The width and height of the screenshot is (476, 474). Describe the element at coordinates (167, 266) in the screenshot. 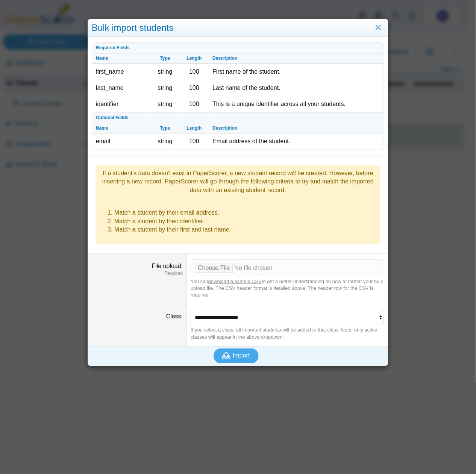

I see `label: File upload` at that location.